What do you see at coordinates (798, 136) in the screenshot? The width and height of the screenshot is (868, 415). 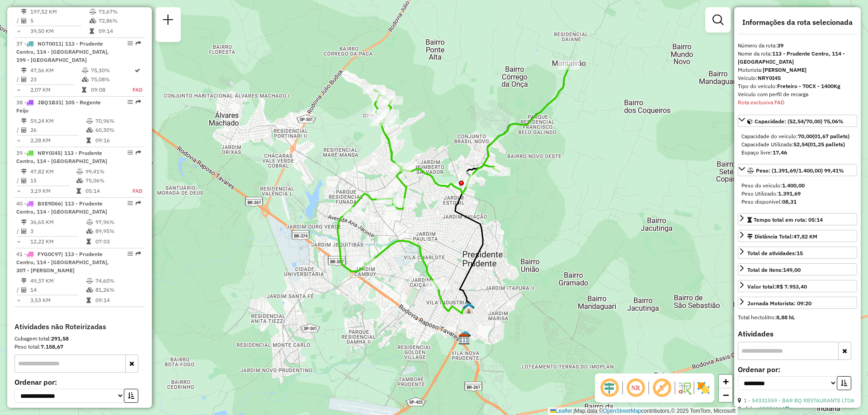 I see `div: Capacidade do veículo:` at bounding box center [798, 136].